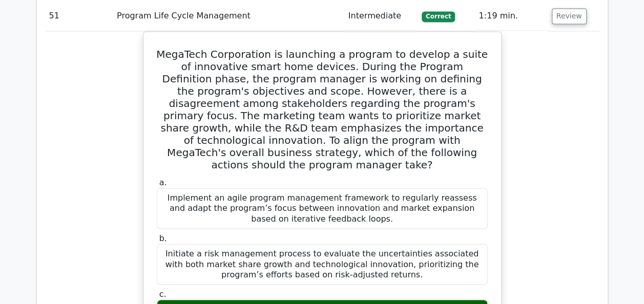  I want to click on td: 51, so click(79, 16).